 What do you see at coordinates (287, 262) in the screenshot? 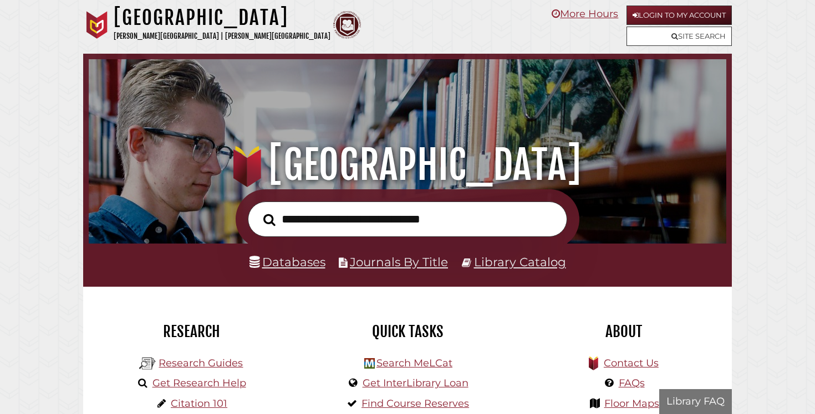
I see `a: Databases` at bounding box center [287, 262].